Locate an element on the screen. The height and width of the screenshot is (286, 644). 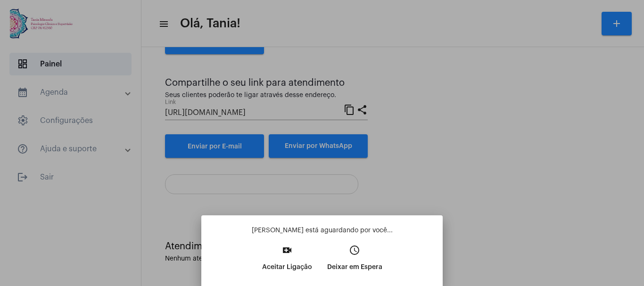
p: Aceitar Ligação is located at coordinates (287, 267).